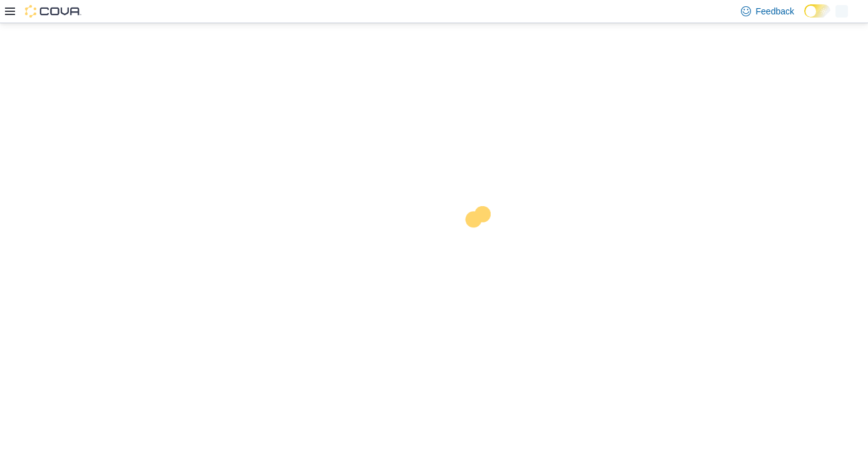 Image resolution: width=868 pixels, height=458 pixels. I want to click on span: Feedback, so click(774, 11).